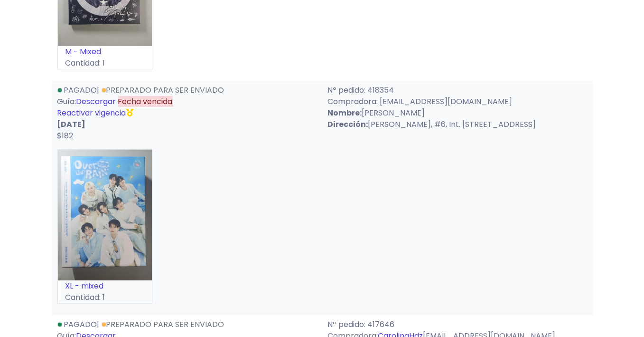  What do you see at coordinates (97, 101) in the screenshot?
I see `a: Descargar` at bounding box center [97, 101].